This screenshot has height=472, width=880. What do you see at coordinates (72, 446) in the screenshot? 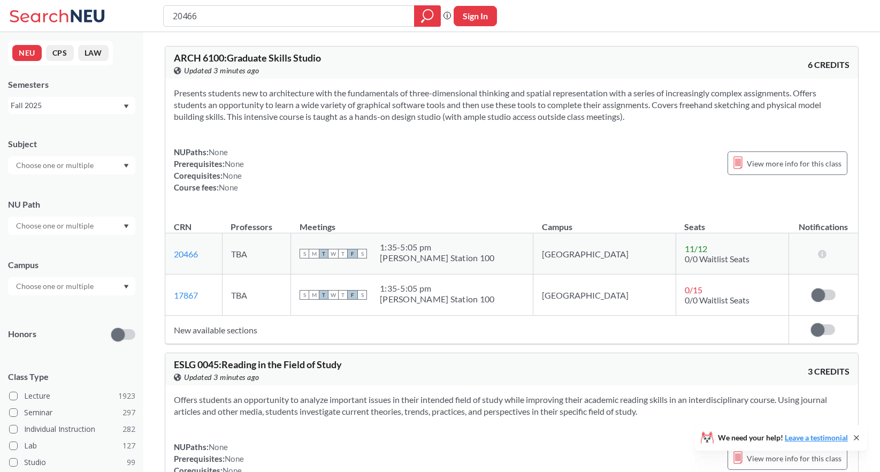
I see `label: Lab` at bounding box center [72, 446].